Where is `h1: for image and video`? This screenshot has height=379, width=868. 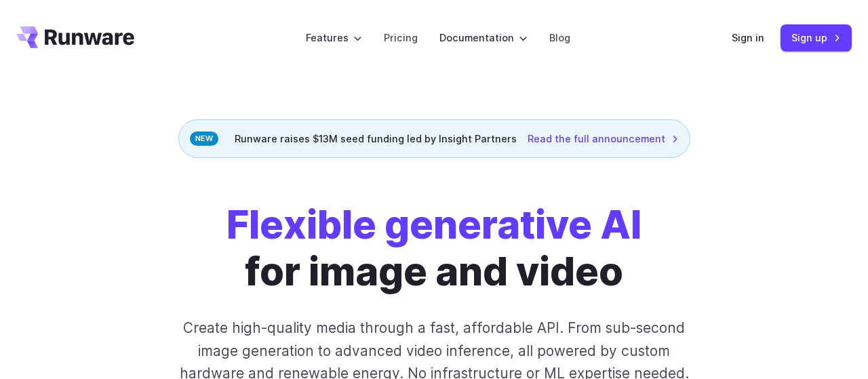
h1: for image and video is located at coordinates (434, 248).